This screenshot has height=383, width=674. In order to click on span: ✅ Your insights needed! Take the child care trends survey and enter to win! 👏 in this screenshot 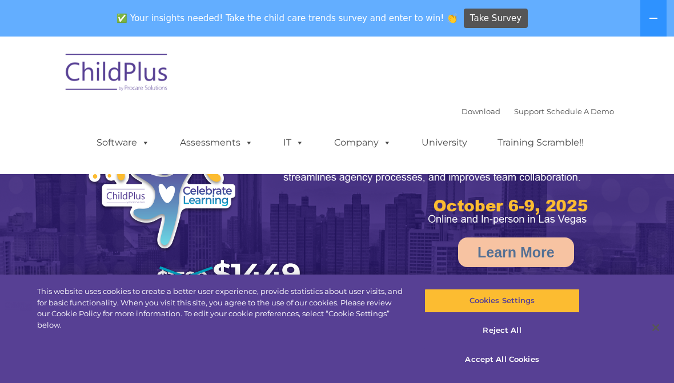, I will do `click(287, 18)`.